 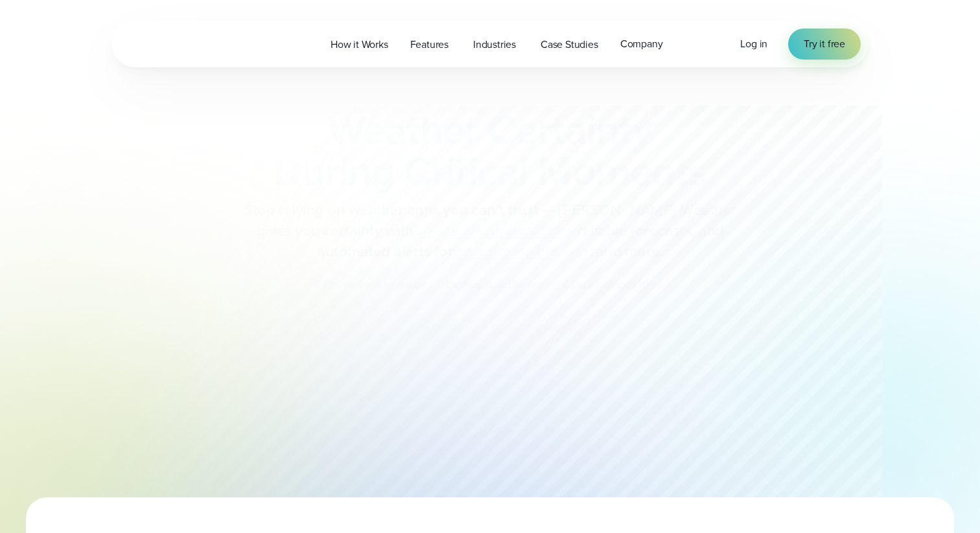 What do you see at coordinates (642, 44) in the screenshot?
I see `span: Company` at bounding box center [642, 44].